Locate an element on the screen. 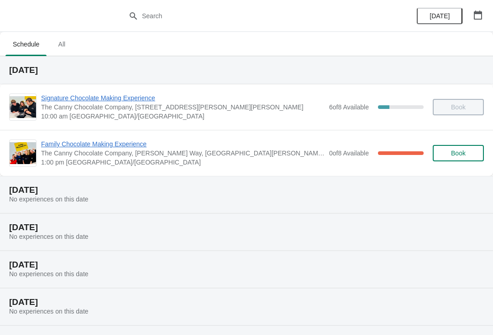 This screenshot has width=493, height=335. span: 0 of 8 Available is located at coordinates (349, 153).